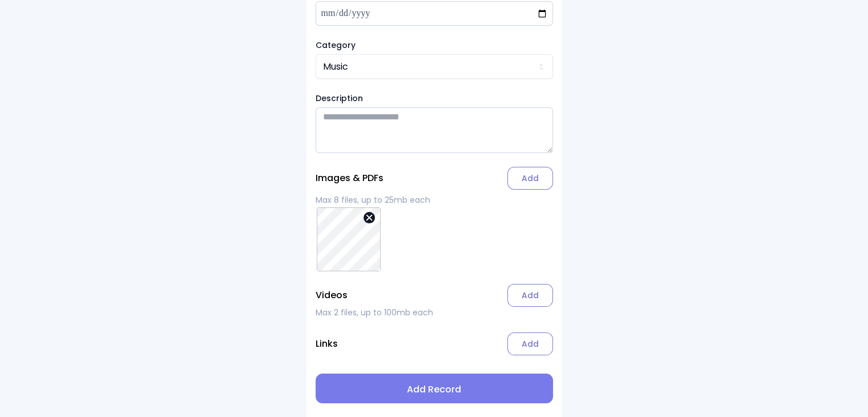  I want to click on label: Category, so click(435, 45).